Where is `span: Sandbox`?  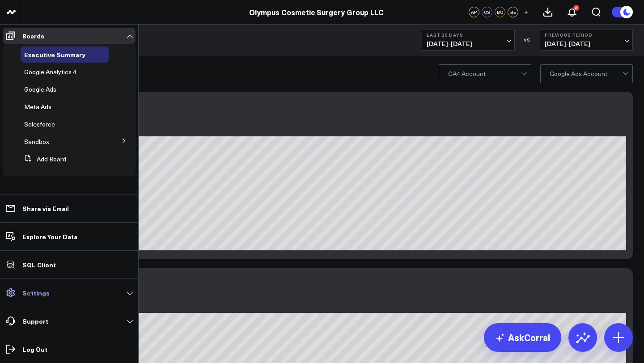
span: Sandbox is located at coordinates (37, 141).